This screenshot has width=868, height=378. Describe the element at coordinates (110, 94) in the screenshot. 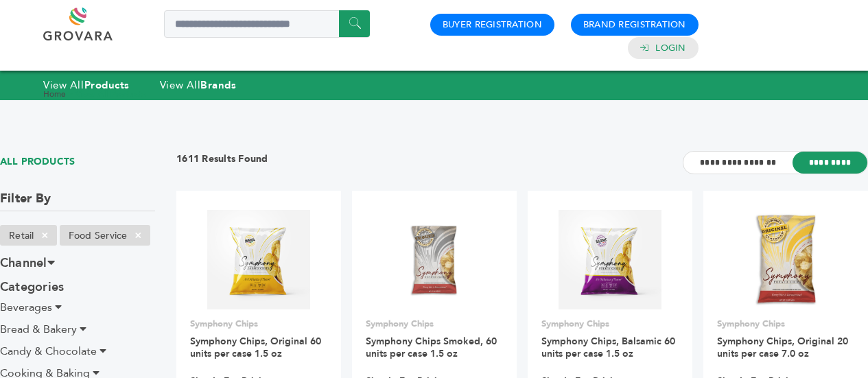

I see `a: View All Products` at that location.